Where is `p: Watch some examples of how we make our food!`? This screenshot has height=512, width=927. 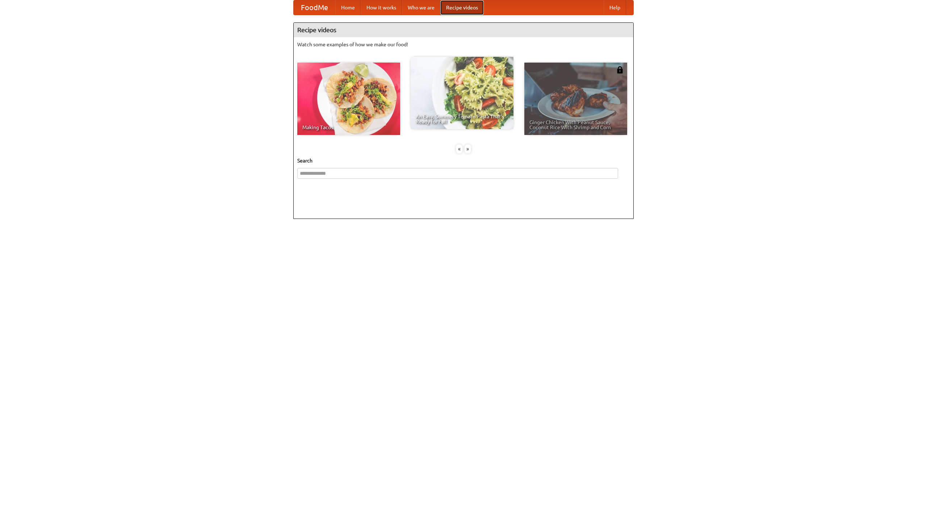 p: Watch some examples of how we make our food! is located at coordinates (463, 45).